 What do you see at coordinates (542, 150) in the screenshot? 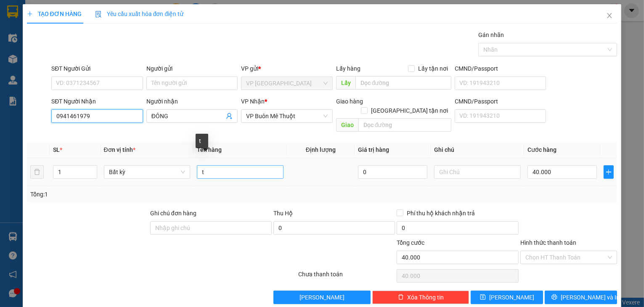
I see `span: Cước hàng` at bounding box center [542, 150].